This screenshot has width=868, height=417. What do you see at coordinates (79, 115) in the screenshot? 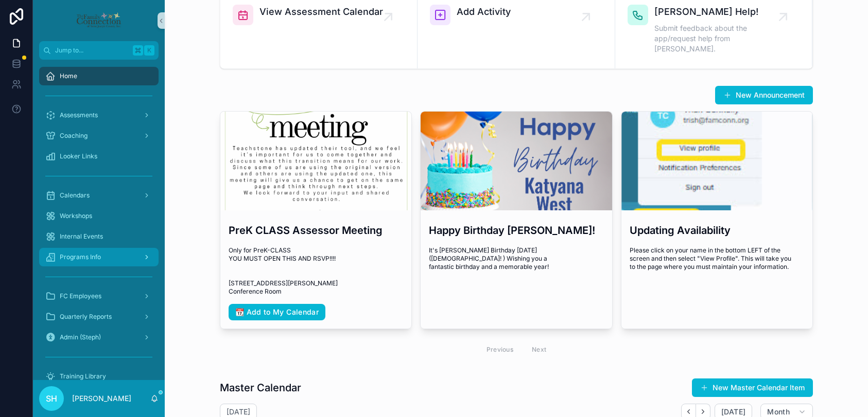
I see `span: Assessments` at bounding box center [79, 115].